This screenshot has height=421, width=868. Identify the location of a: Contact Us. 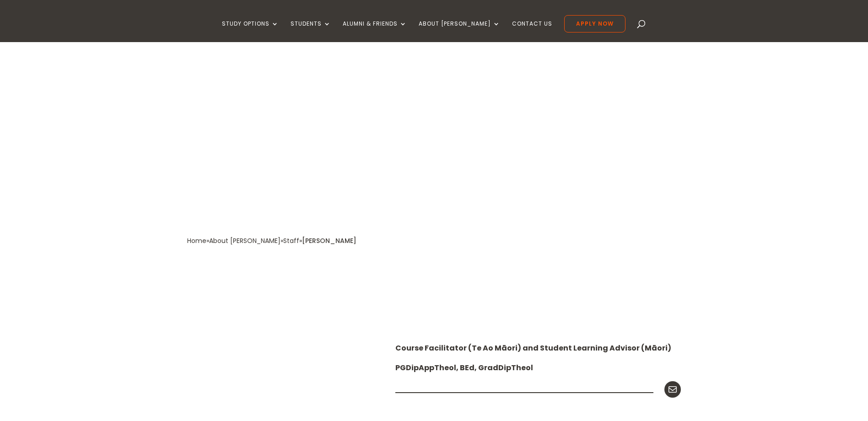
(532, 31).